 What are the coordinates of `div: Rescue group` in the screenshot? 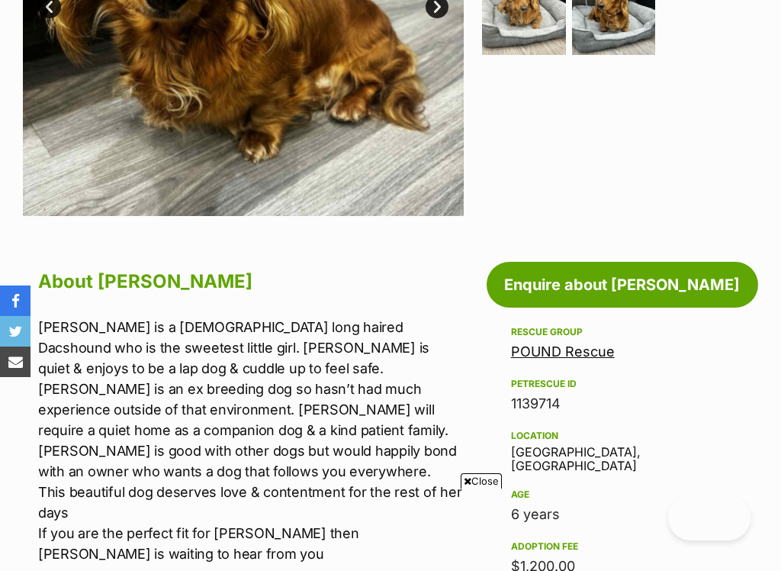 It's located at (623, 332).